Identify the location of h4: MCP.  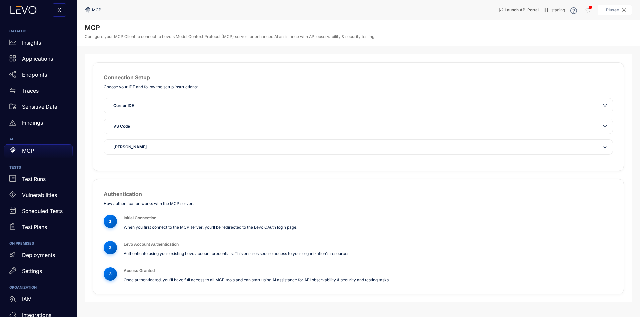
(230, 28).